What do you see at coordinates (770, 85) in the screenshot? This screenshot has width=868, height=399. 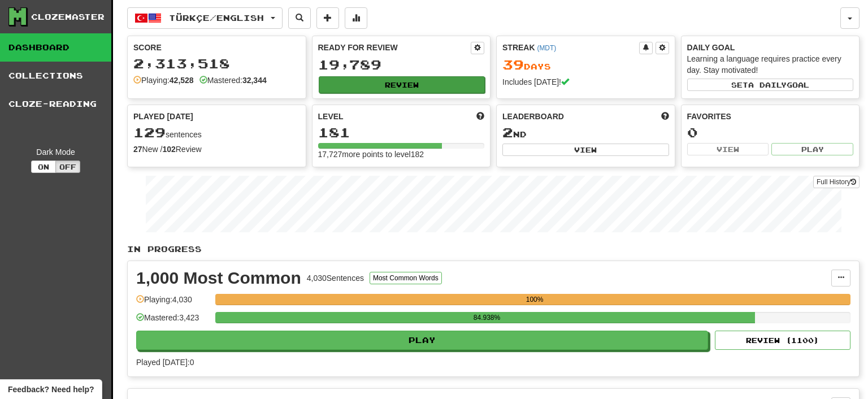 I see `button: Seta dailygoal` at bounding box center [770, 85].